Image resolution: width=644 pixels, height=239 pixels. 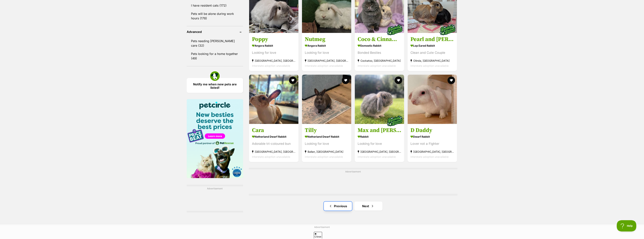 I want to click on nav: Pagination, so click(x=353, y=206).